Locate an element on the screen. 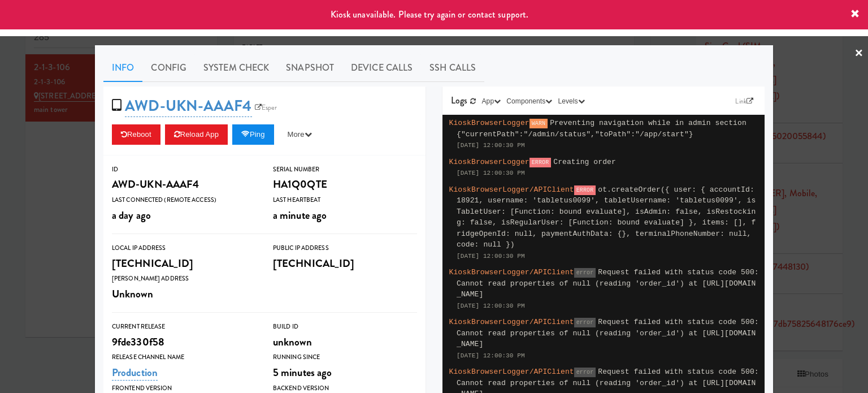 This screenshot has height=393, width=868. a: AWD-UKN-AAAF4 is located at coordinates (188, 106).